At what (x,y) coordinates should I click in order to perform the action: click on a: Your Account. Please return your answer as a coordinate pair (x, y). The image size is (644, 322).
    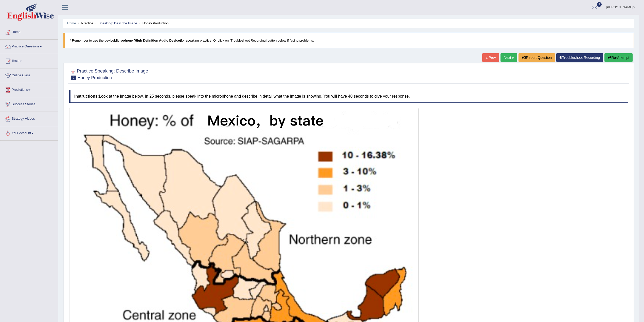
    Looking at the image, I should click on (29, 133).